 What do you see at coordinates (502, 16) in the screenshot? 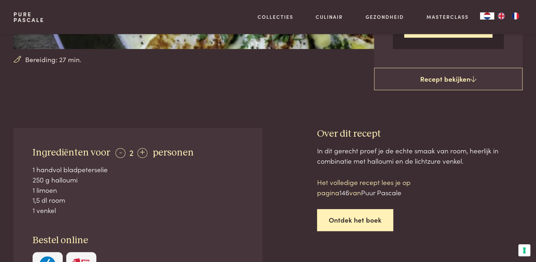
I see `aside: Language selected: Nederlands` at bounding box center [502, 16].